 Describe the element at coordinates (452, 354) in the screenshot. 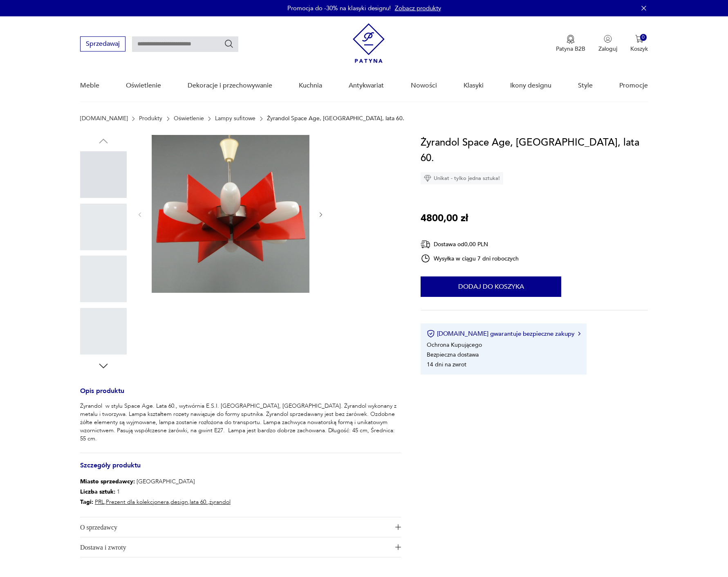

I see `li: Bezpieczna dostawa` at that location.